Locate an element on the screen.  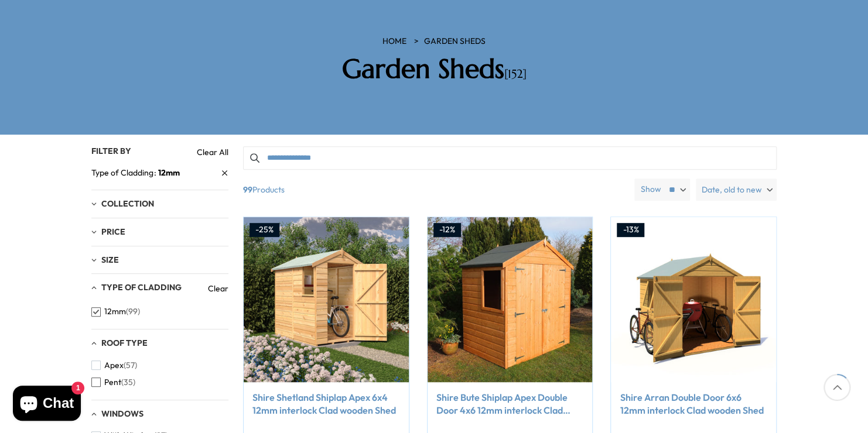
span: Roof Type is located at coordinates (124, 343).